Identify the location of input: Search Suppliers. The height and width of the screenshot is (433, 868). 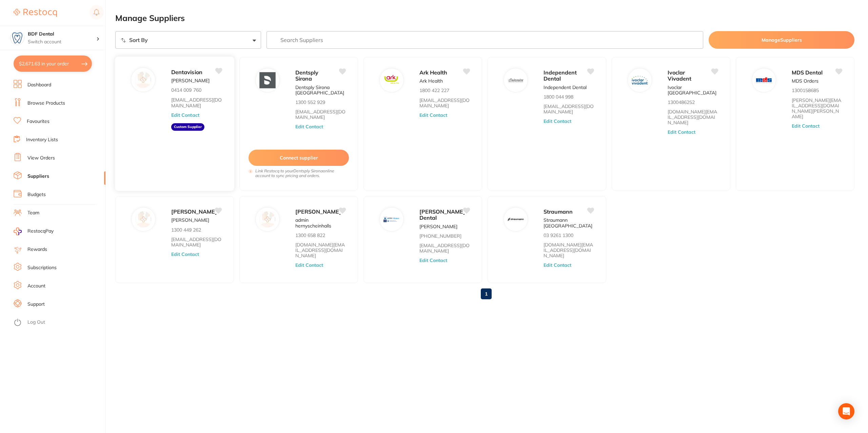
(485, 40).